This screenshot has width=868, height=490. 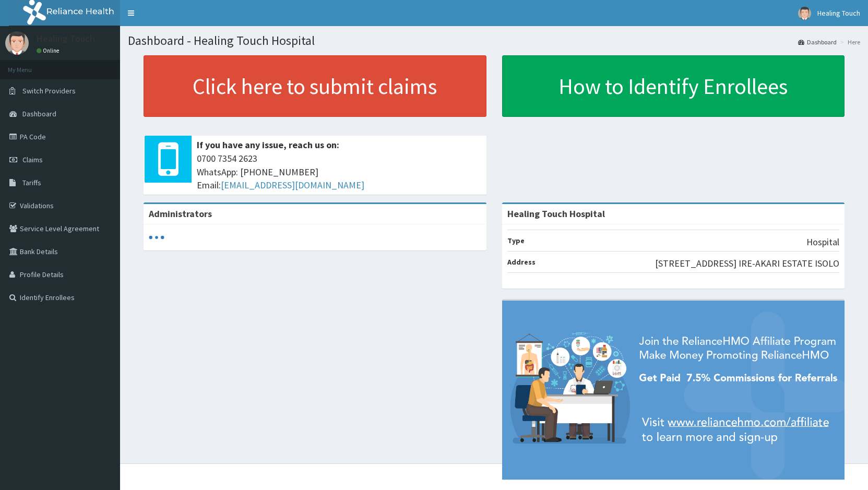 What do you see at coordinates (39, 114) in the screenshot?
I see `span: Dashboard` at bounding box center [39, 114].